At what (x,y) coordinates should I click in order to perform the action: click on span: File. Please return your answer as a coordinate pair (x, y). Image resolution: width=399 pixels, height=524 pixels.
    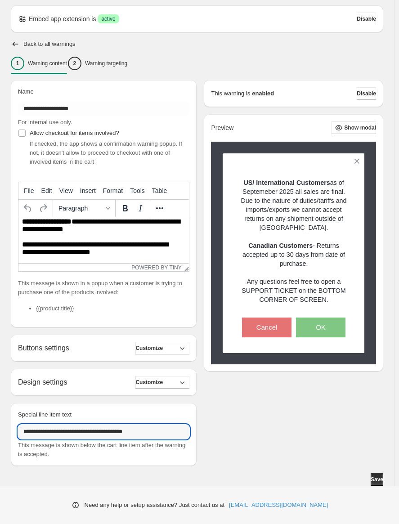
    Looking at the image, I should click on (29, 191).